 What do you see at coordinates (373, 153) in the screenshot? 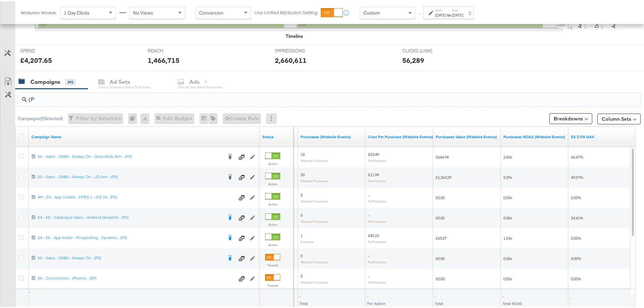
I see `span: £23.49` at bounding box center [373, 153].